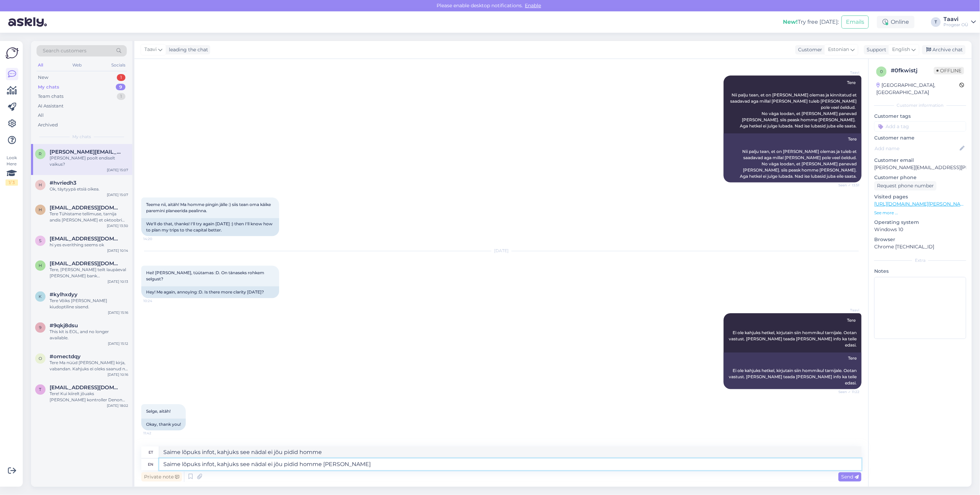  What do you see at coordinates (89, 335) in the screenshot?
I see `div: This kit is EOL, and no longer available.` at bounding box center [89, 335].